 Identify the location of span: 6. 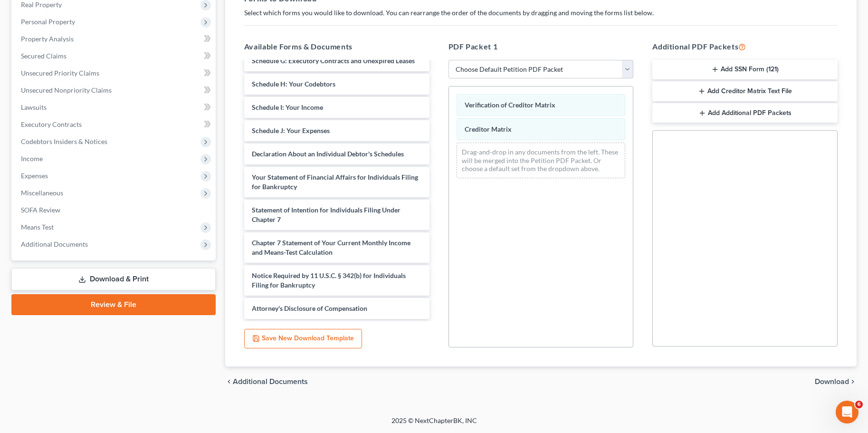
(859, 405).